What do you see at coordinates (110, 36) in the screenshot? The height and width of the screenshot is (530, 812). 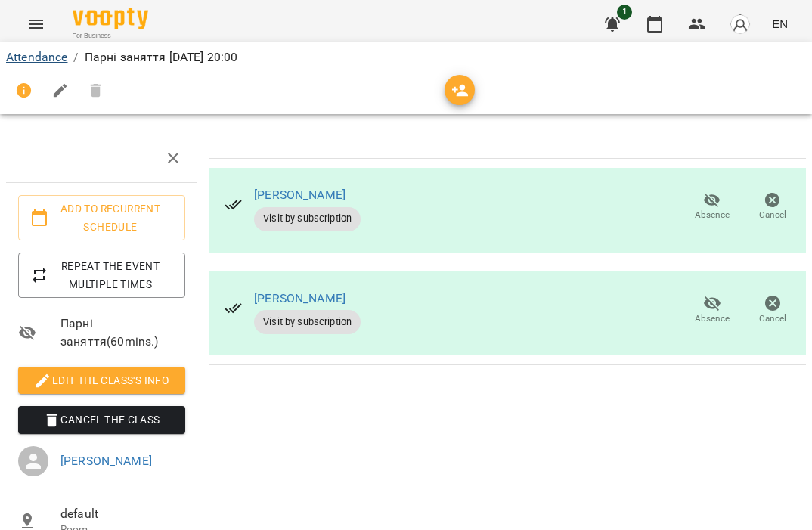 I see `span: For Business` at bounding box center [110, 36].